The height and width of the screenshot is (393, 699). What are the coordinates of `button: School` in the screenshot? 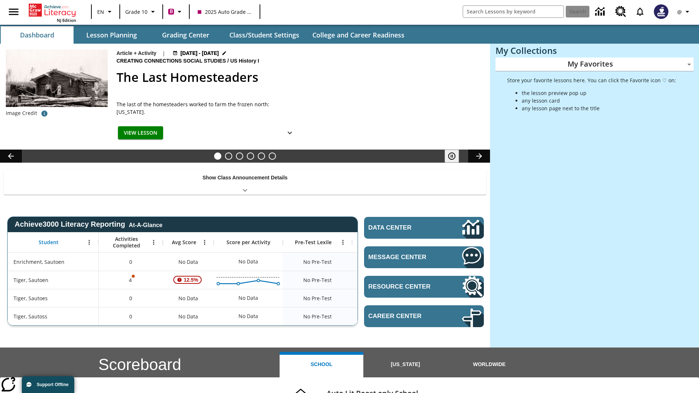 It's located at (321, 365).